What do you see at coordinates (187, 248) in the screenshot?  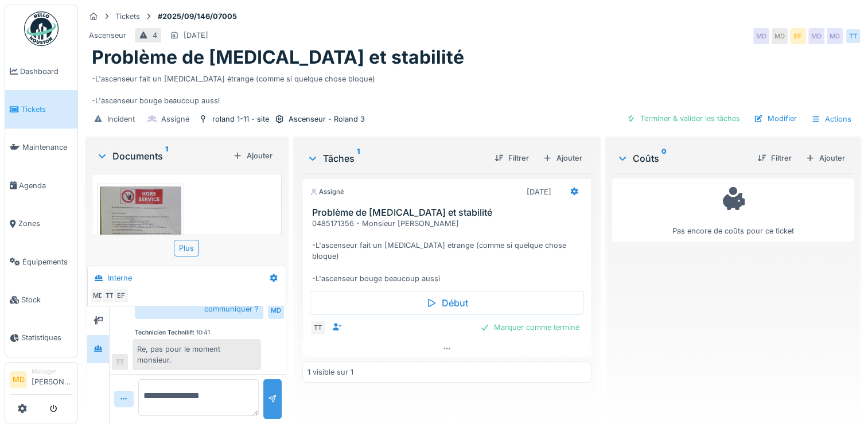 I see `div: Plus` at bounding box center [187, 248].